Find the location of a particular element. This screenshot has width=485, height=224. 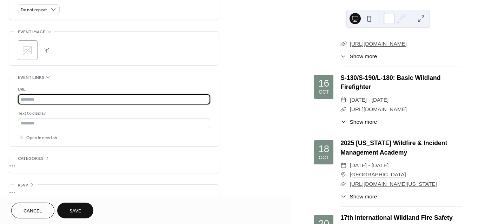

span: Do not repeat is located at coordinates (34, 10).